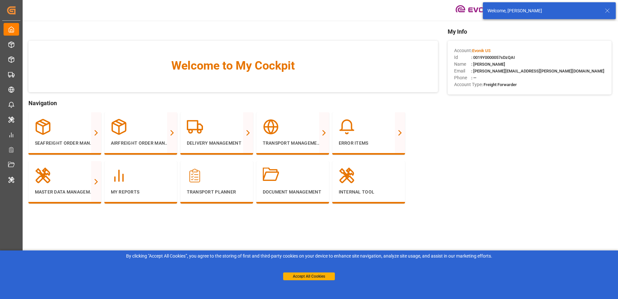  What do you see at coordinates (217, 143) in the screenshot?
I see `p: Delivery Management` at bounding box center [217, 143].